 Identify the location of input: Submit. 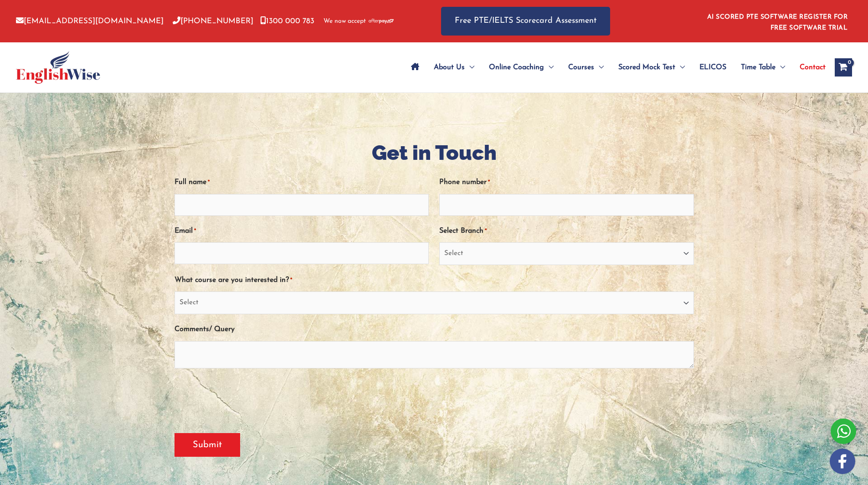
(207, 445).